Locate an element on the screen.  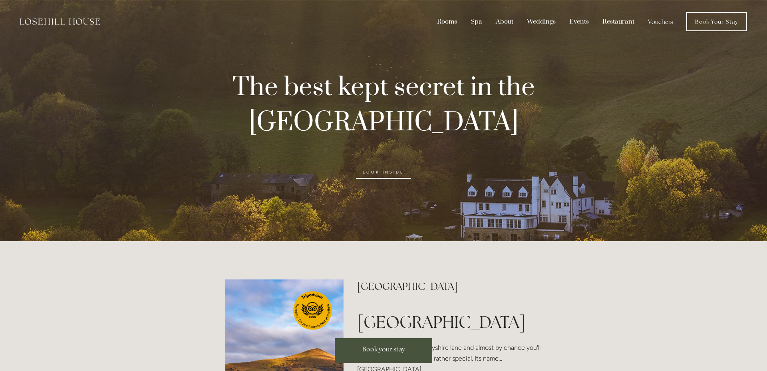
div: Restaurant is located at coordinates (619, 22).